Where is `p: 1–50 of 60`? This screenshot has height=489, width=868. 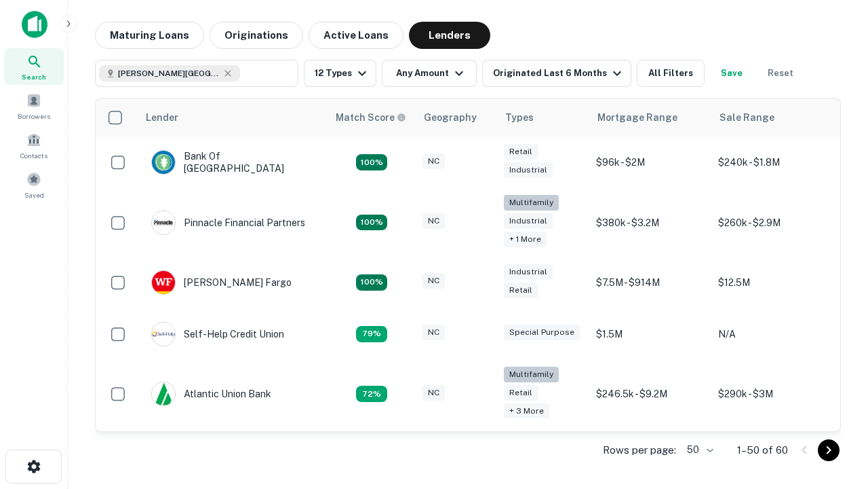 p: 1–50 of 60 is located at coordinates (762, 450).